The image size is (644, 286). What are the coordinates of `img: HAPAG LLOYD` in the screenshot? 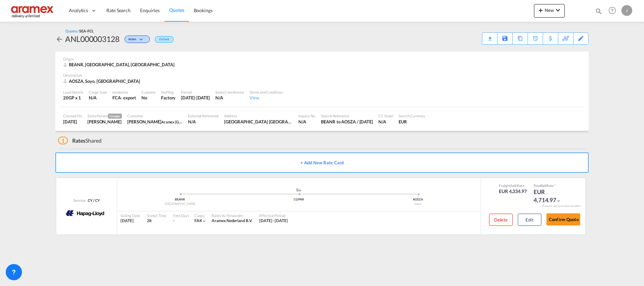 It's located at (86, 213).